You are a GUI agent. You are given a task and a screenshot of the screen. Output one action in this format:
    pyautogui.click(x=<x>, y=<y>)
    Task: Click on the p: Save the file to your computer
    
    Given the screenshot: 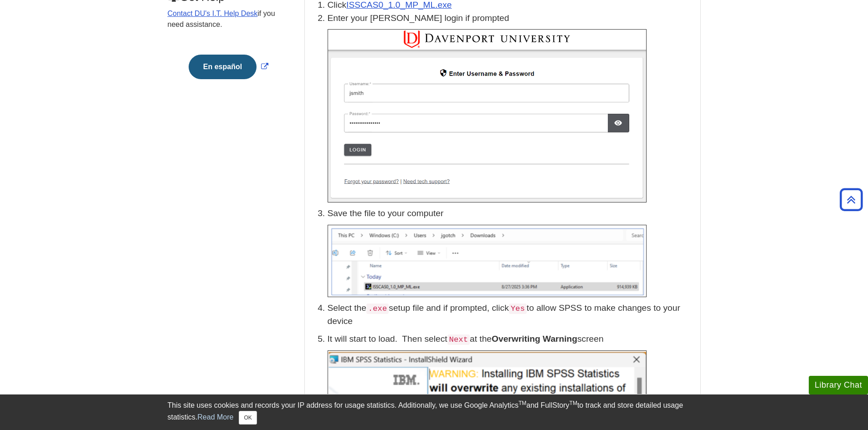 What is the action you would take?
    pyautogui.click(x=512, y=213)
    